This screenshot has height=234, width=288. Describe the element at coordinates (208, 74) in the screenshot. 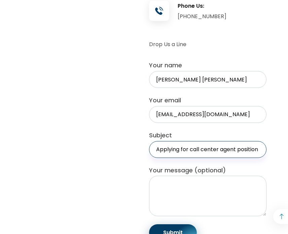

I see `label: Your name` at that location.